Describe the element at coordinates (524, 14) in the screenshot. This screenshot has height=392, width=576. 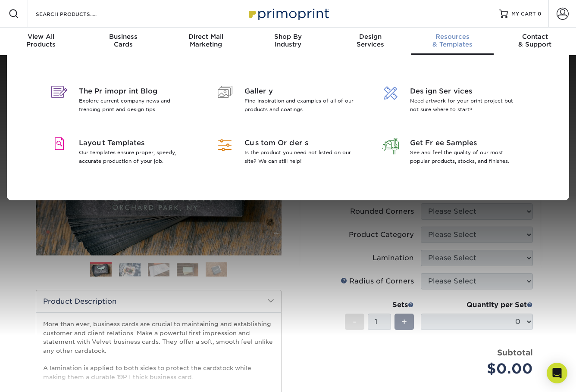
I see `span: MY CART` at that location.